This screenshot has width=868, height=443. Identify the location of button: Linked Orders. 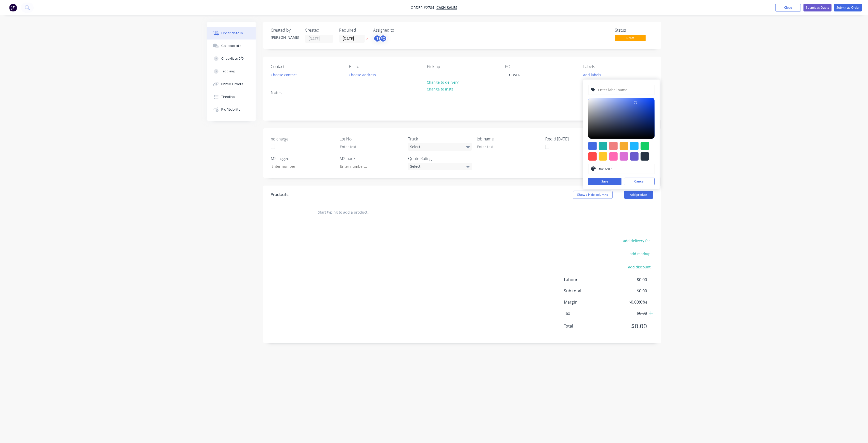
(231, 84).